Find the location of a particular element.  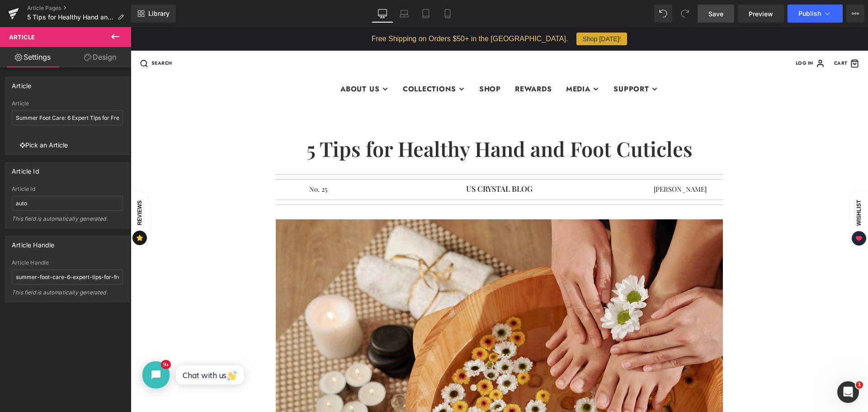

a: Log in is located at coordinates (679, 42).